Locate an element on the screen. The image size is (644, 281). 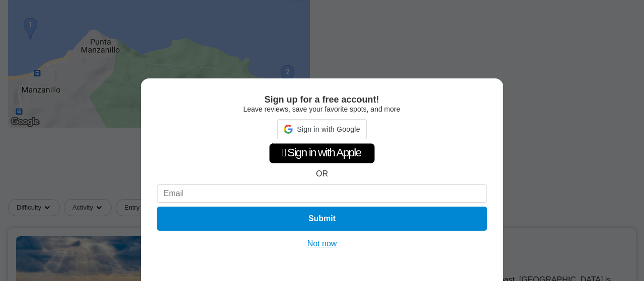
button: Not now is located at coordinates (322, 244).